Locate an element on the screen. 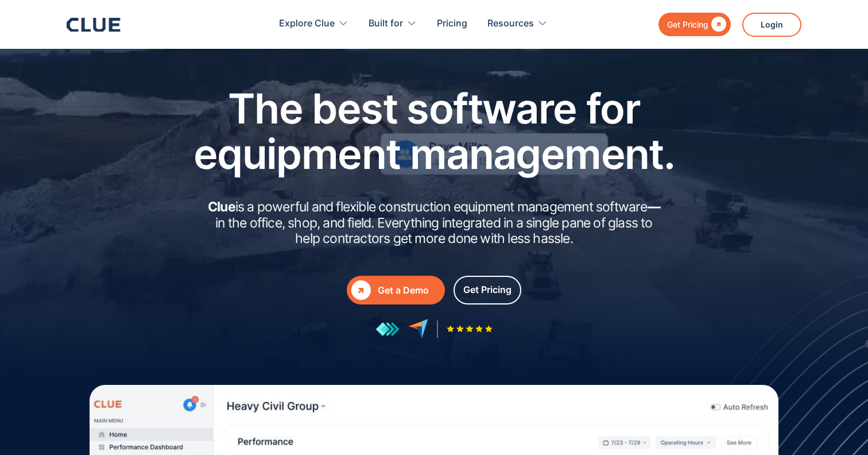 This screenshot has height=455, width=868. a: Login is located at coordinates (772, 24).